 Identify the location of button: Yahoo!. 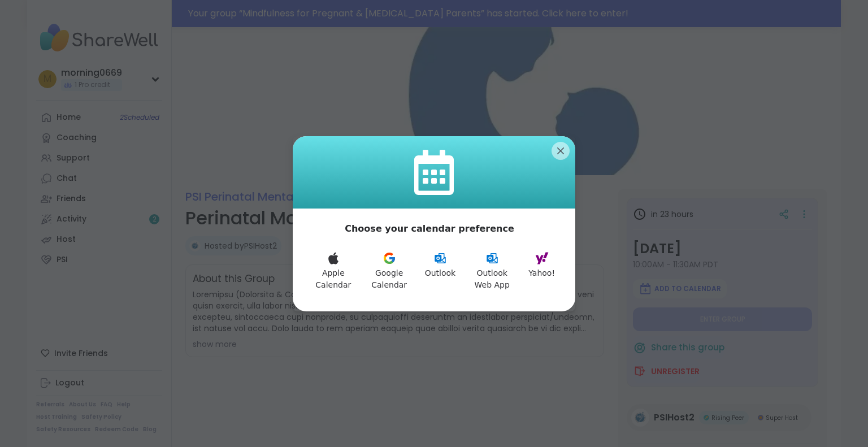
(541, 271).